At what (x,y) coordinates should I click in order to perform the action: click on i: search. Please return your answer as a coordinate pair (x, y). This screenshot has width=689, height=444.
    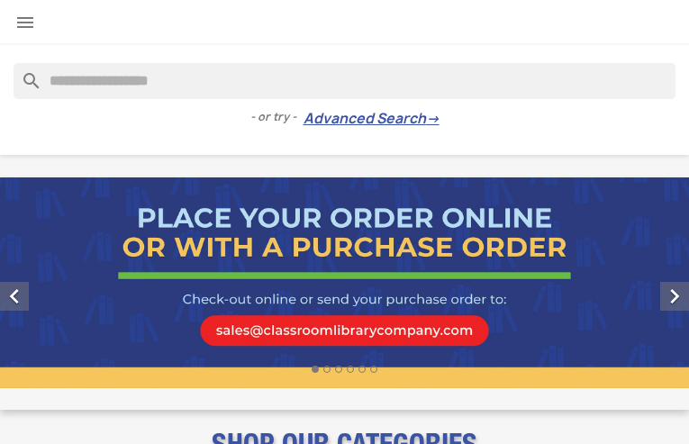
    Looking at the image, I should click on (24, 74).